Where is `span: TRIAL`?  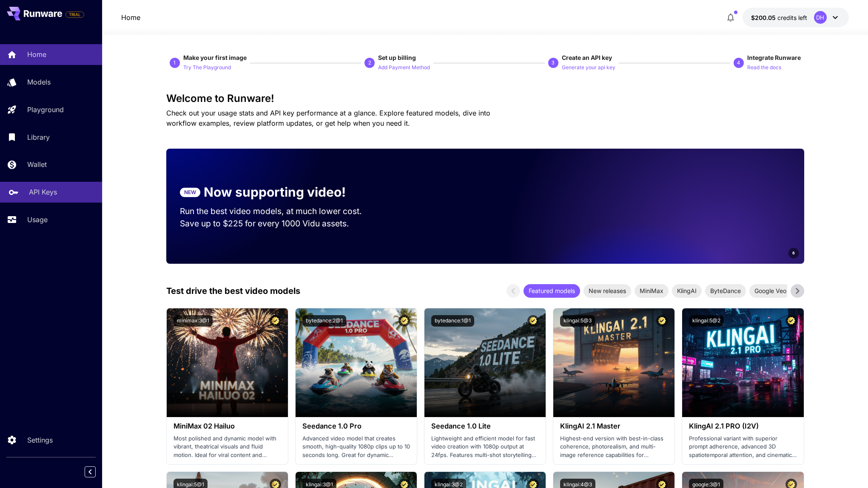 span: TRIAL is located at coordinates (75, 14).